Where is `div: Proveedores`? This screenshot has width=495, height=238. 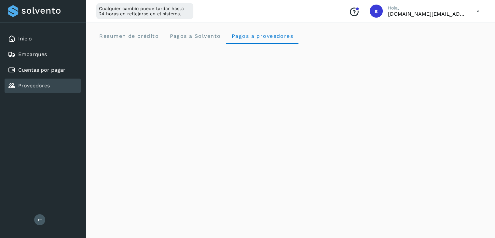
div: Proveedores is located at coordinates (43, 86).